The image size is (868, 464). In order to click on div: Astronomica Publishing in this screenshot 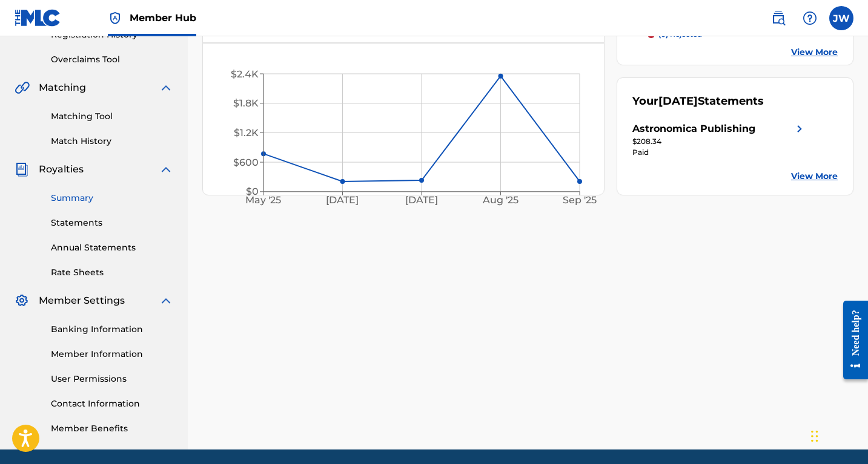, I will do `click(694, 129)`.